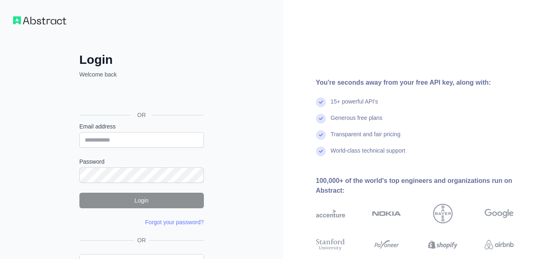 Image resolution: width=553 pixels, height=259 pixels. Describe the element at coordinates (428, 186) in the screenshot. I see `div: 100,000+ of the world's top engineers and organizations run on Abstract:` at that location.